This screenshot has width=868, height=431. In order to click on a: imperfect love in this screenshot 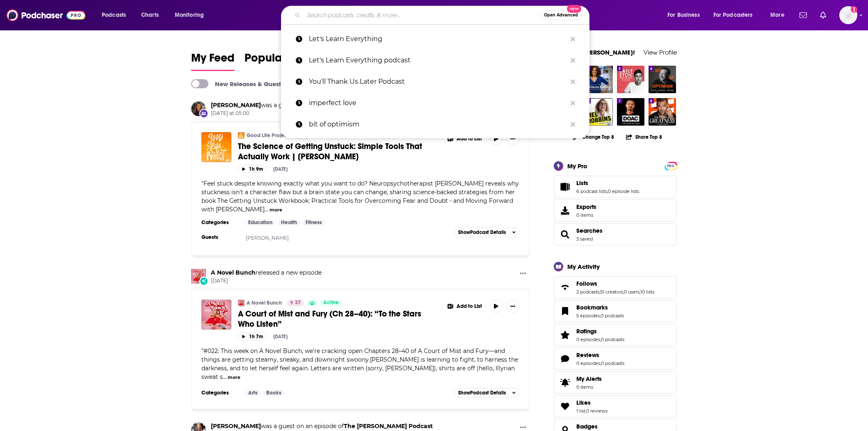, I will do `click(435, 103)`.